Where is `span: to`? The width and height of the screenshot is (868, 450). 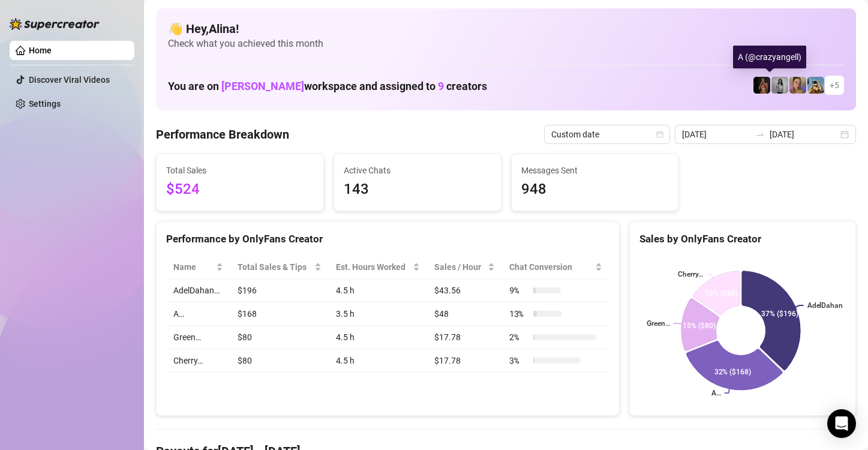 span: to is located at coordinates (760, 134).